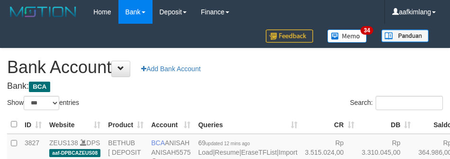  What do you see at coordinates (75, 124) in the screenshot?
I see `th: Website: activate to sort column ascending` at bounding box center [75, 124].